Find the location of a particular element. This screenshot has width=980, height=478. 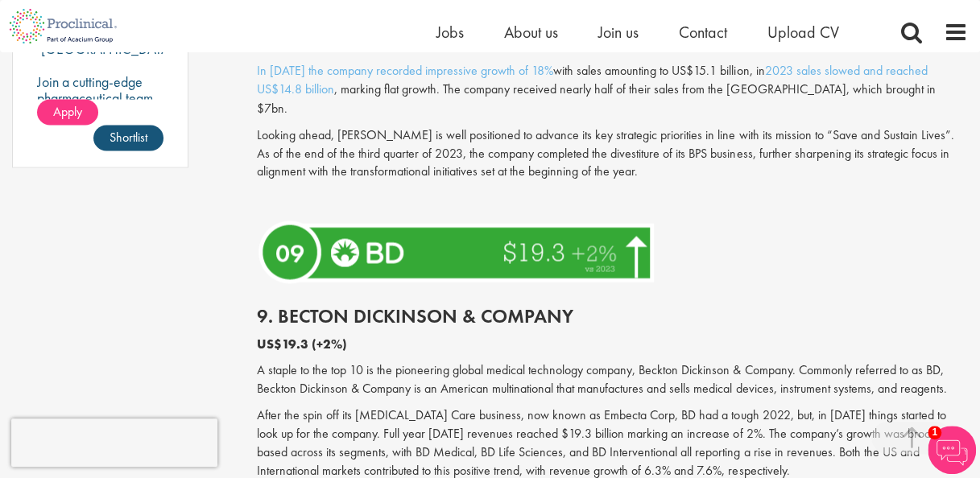

span: 1 is located at coordinates (934, 432).